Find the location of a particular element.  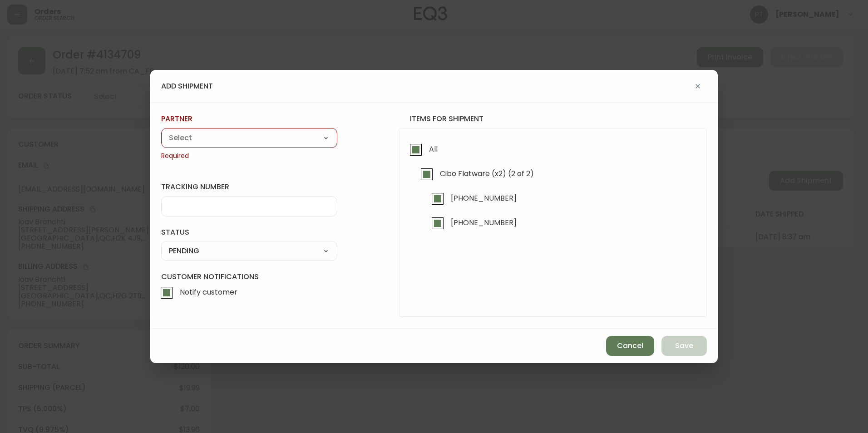

span: Cancel is located at coordinates (630, 346).